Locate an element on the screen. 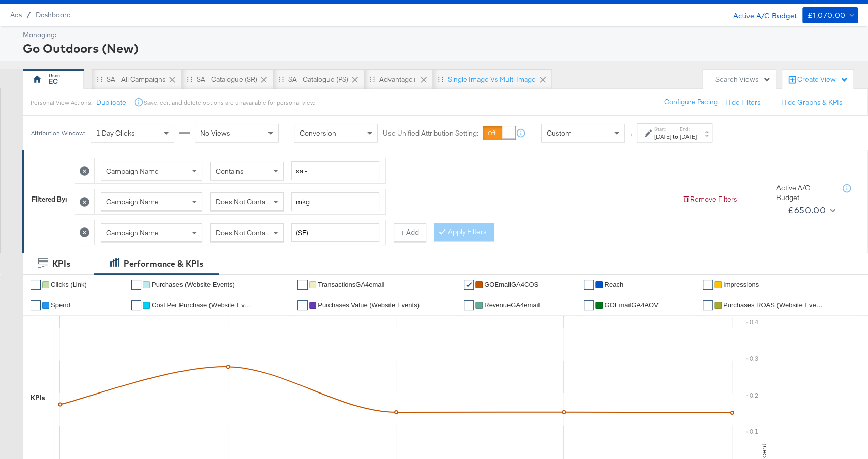 The width and height of the screenshot is (868, 459). button: £650.00 is located at coordinates (810, 211).